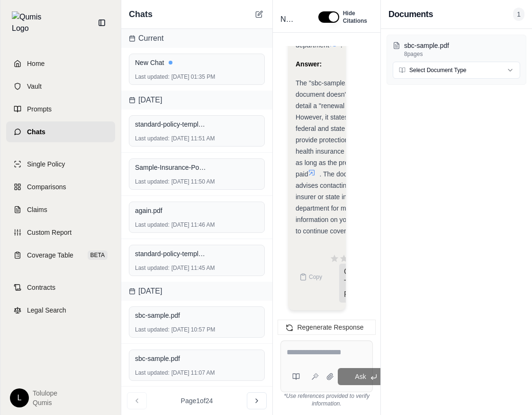 The width and height of the screenshot is (532, 415). Describe the element at coordinates (45, 402) in the screenshot. I see `span: Qumis` at that location.